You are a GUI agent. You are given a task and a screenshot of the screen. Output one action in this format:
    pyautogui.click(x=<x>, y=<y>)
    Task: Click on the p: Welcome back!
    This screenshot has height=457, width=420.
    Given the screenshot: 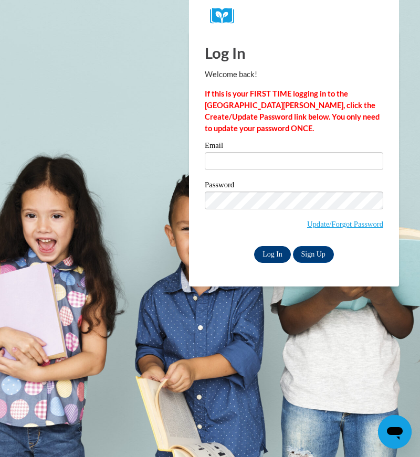 What is the action you would take?
    pyautogui.click(x=294, y=75)
    